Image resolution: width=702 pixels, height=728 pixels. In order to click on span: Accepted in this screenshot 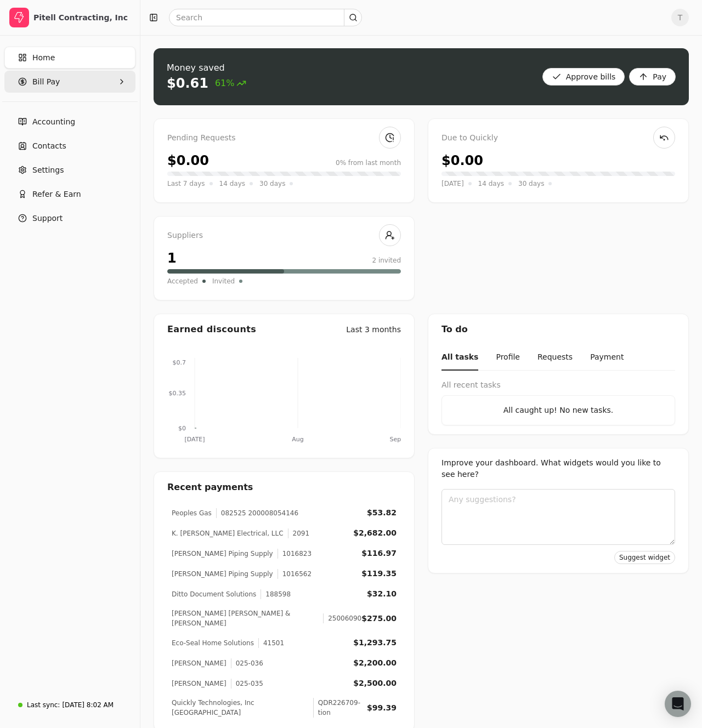, I will do `click(183, 281)`.